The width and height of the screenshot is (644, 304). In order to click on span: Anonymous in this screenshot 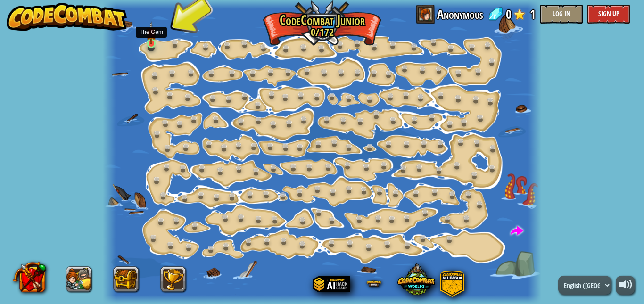, I will do `click(459, 14)`.